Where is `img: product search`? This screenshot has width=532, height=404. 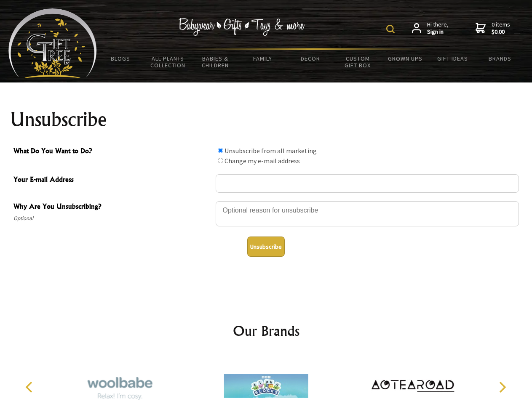 img: product search is located at coordinates (391, 29).